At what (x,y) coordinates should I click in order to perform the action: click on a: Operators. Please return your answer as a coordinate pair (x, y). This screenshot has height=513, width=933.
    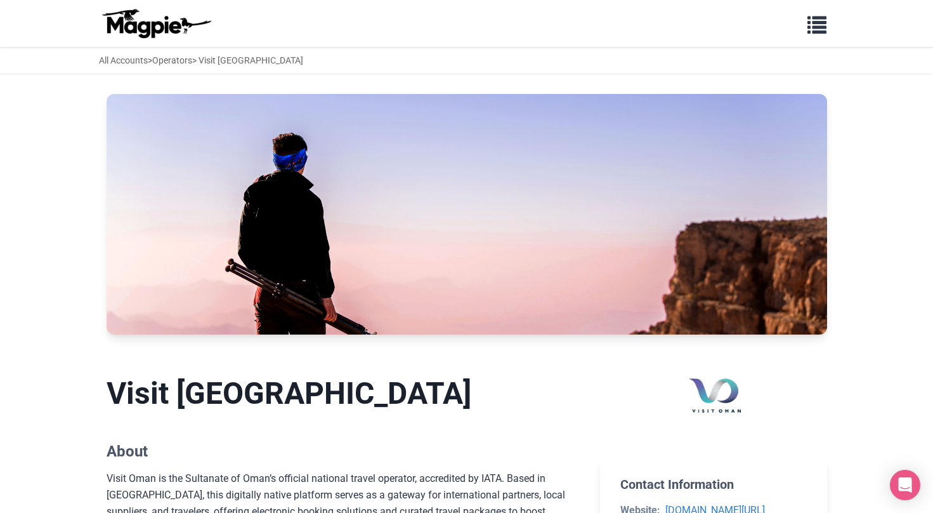
    Looking at the image, I should click on (172, 60).